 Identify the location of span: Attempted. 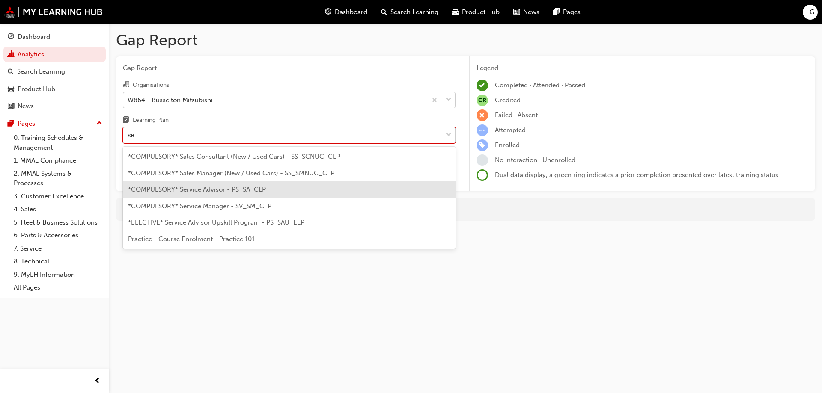
(510, 130).